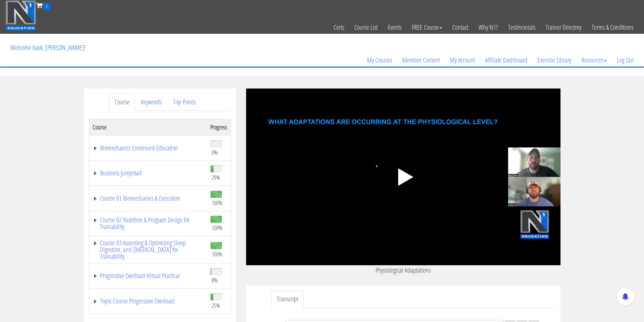 The image size is (644, 322). I want to click on a: Events, so click(394, 27).